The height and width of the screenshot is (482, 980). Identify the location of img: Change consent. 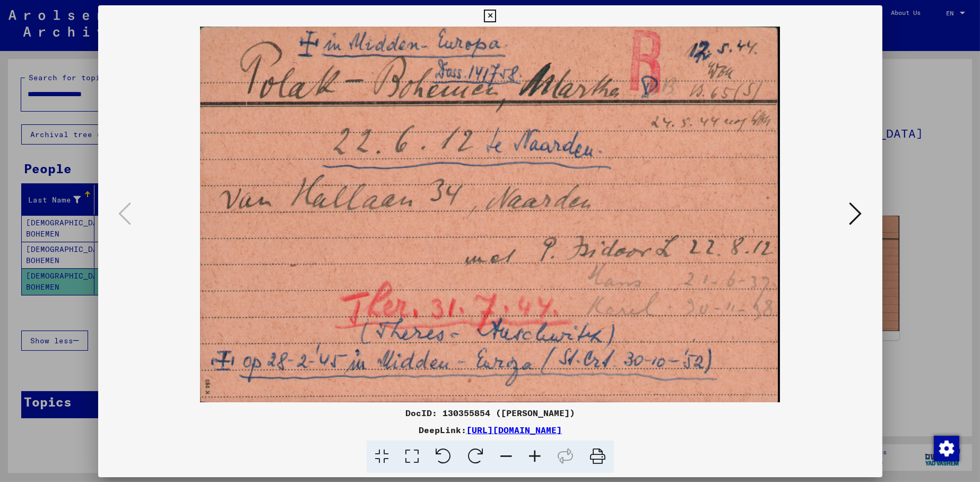
(947, 449).